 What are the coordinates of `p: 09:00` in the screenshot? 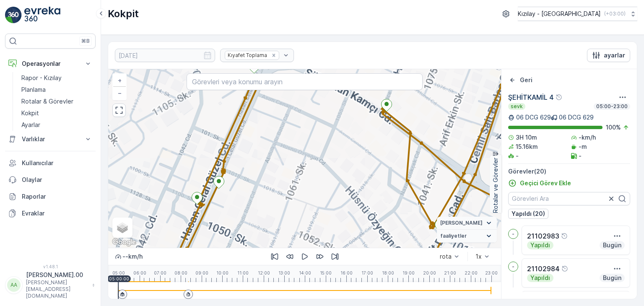 It's located at (202, 273).